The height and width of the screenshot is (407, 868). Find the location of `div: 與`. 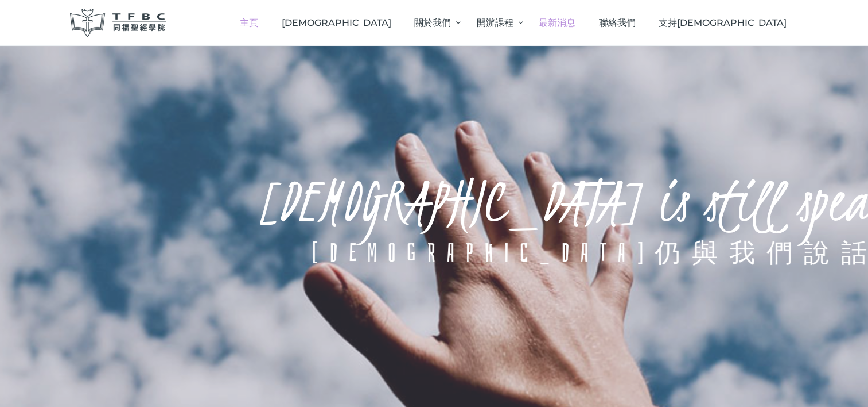

div: 與 is located at coordinates (710, 252).